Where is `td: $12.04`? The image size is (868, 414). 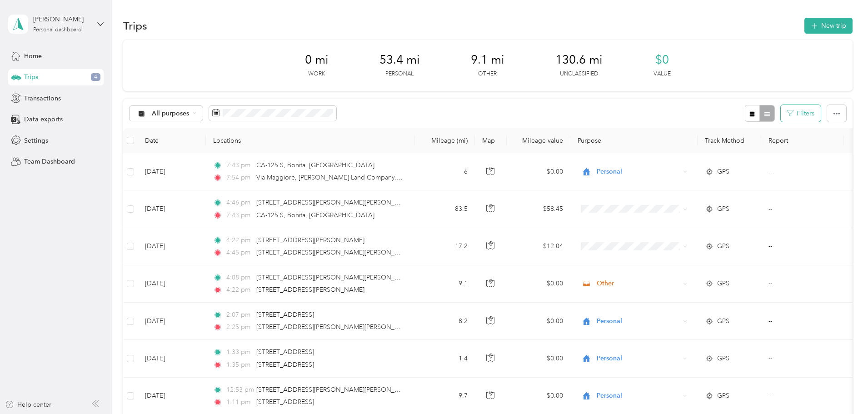
td: $12.04 is located at coordinates (538, 247).